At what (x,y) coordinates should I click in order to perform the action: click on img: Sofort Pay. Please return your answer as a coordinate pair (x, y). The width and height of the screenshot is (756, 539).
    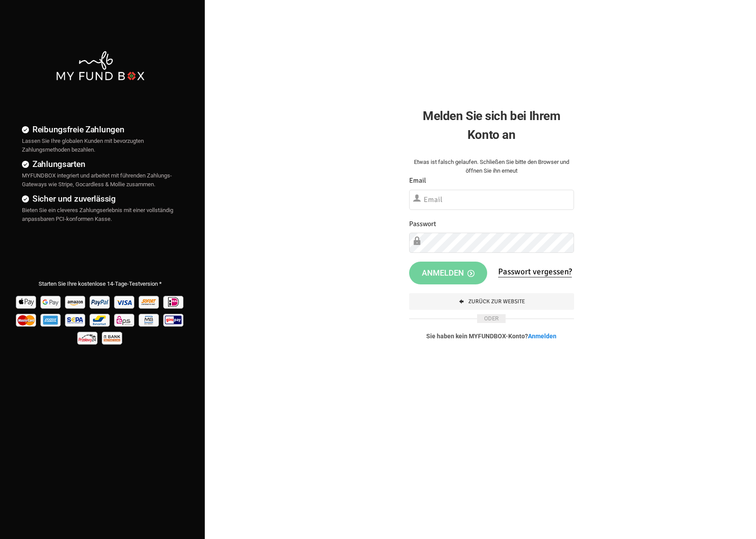
    Looking at the image, I should click on (149, 302).